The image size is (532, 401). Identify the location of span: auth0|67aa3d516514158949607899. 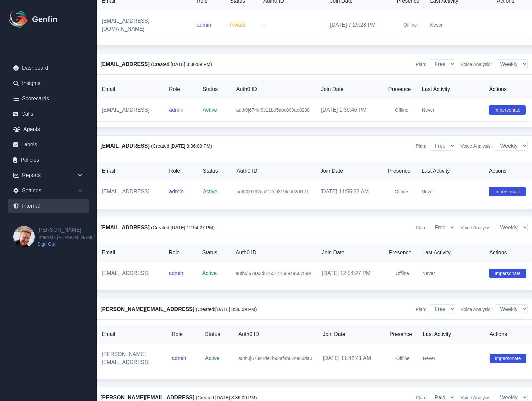
(273, 273).